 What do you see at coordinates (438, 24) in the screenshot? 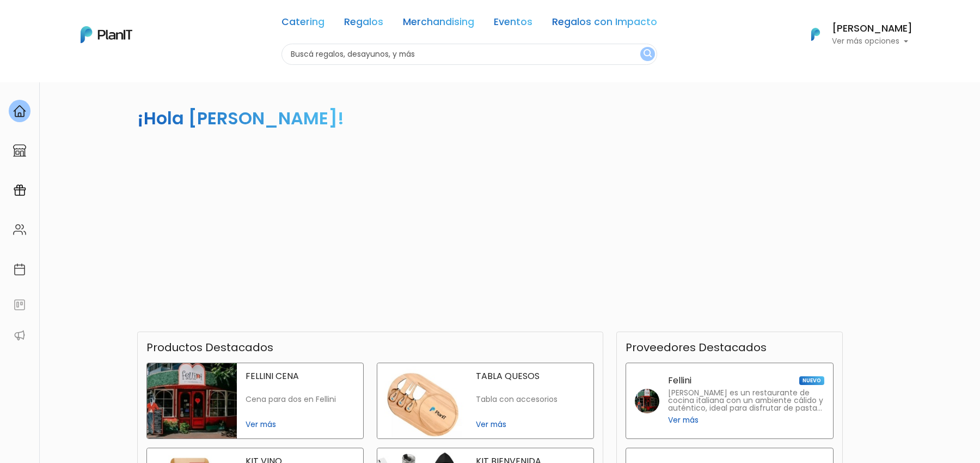
I see `a: Merchandising` at bounding box center [438, 24].